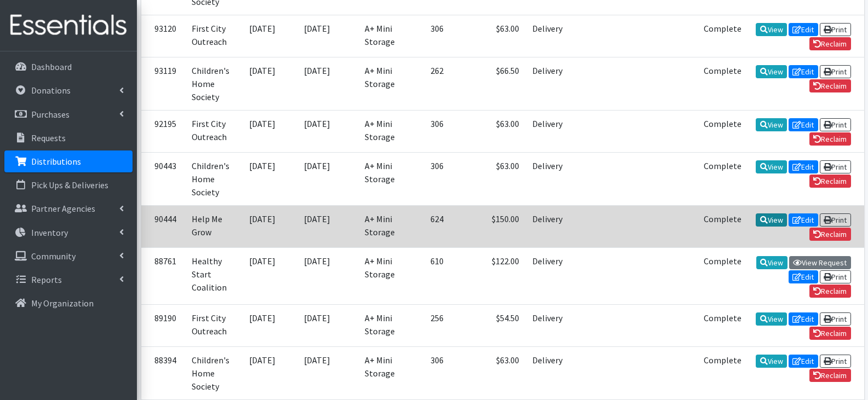 This screenshot has height=400, width=868. Describe the element at coordinates (163, 227) in the screenshot. I see `td: 90444` at that location.